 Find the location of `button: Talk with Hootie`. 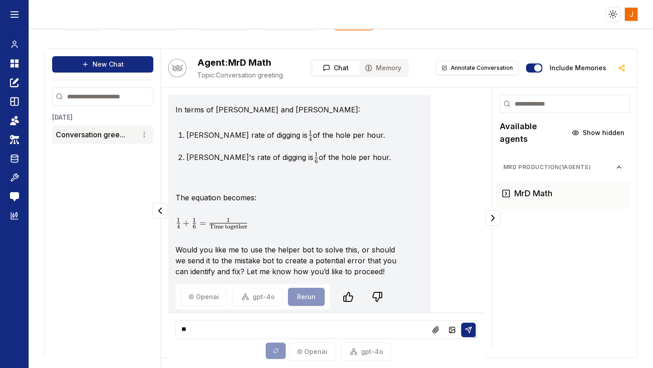

button: Talk with Hootie is located at coordinates (177, 68).